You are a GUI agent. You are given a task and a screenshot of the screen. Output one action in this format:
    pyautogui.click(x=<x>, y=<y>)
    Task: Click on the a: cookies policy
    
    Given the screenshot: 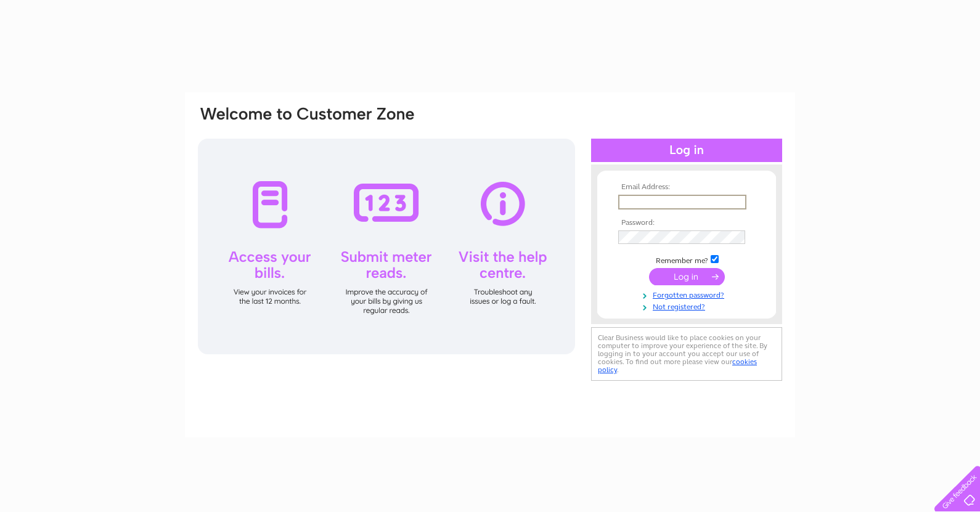 What is the action you would take?
    pyautogui.click(x=677, y=365)
    